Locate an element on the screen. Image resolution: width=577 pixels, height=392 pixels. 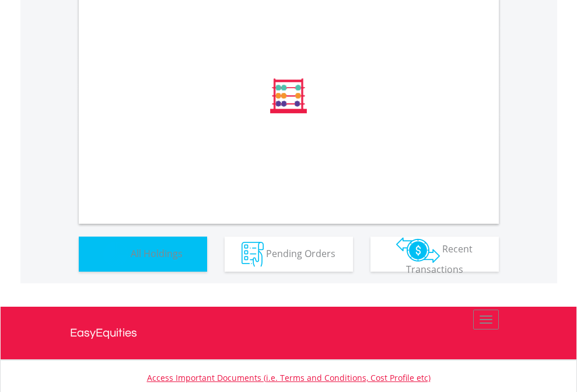
img: transactions-zar-wht.png is located at coordinates (418, 250).